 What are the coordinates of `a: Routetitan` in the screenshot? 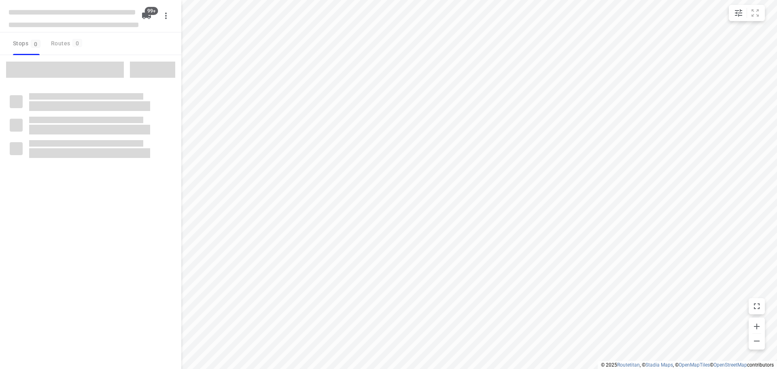 It's located at (628, 365).